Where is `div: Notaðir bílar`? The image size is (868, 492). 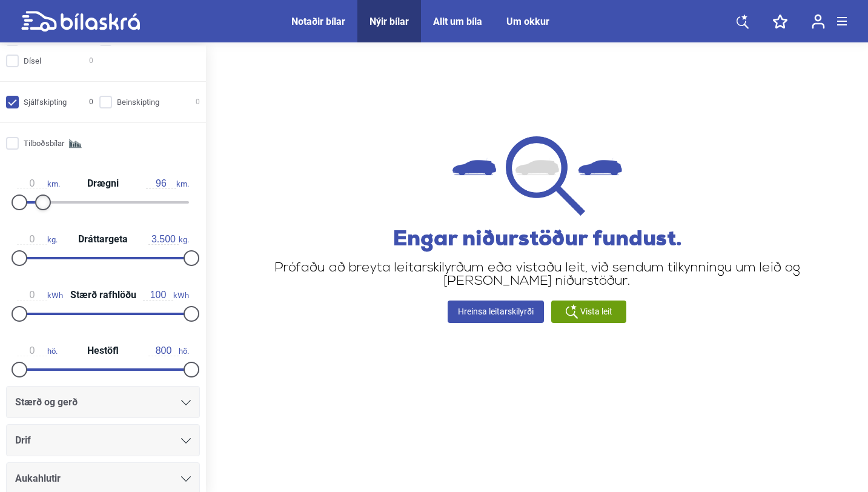 div: Notaðir bílar is located at coordinates (318, 21).